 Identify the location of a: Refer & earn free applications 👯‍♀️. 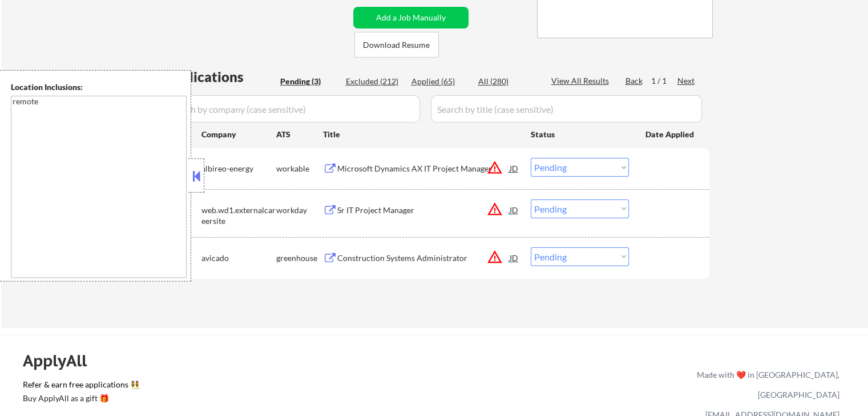
(240, 386).